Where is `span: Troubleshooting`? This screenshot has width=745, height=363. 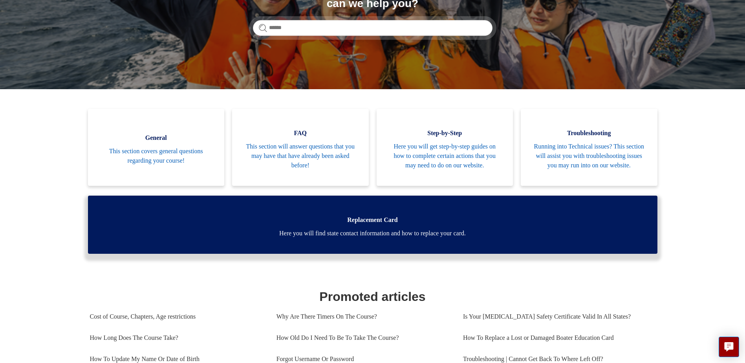 span: Troubleshooting is located at coordinates (589, 133).